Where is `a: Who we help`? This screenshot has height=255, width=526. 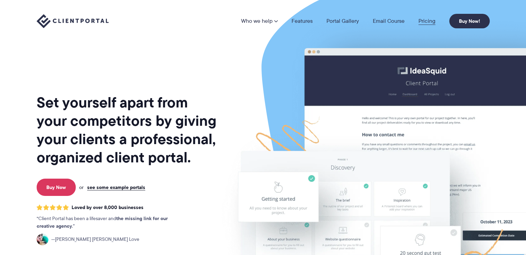
a: Who we help is located at coordinates (259, 21).